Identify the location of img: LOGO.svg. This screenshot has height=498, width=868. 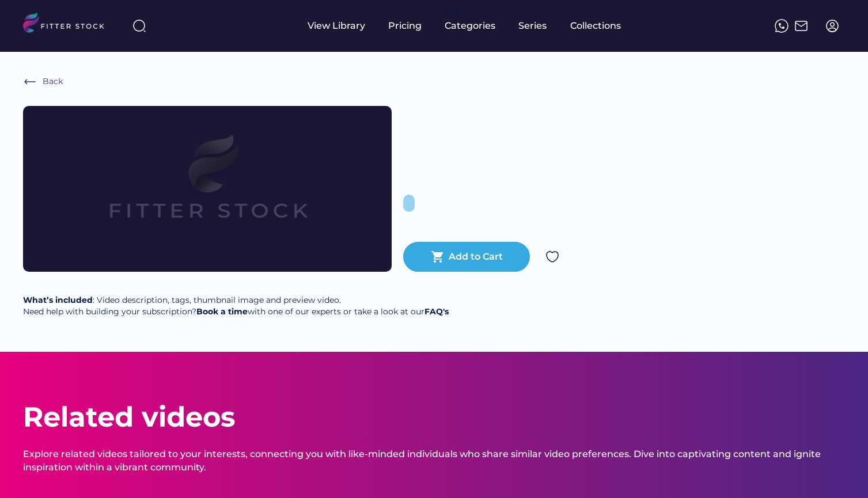
(69, 24).